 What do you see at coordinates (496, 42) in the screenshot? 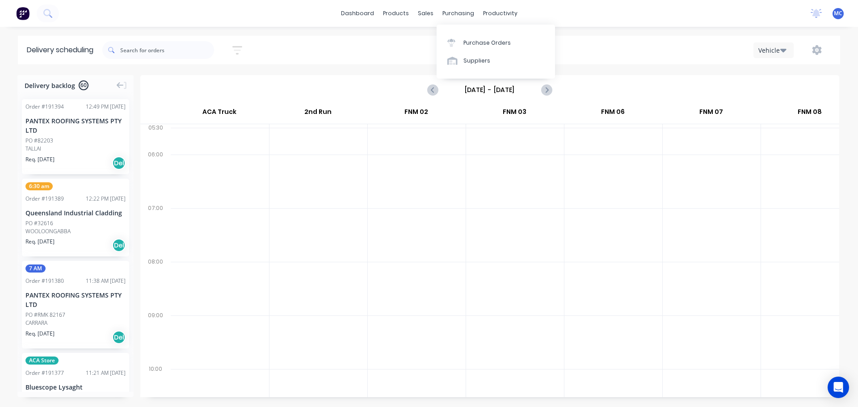
I see `a: Purchase Orders` at bounding box center [496, 42].